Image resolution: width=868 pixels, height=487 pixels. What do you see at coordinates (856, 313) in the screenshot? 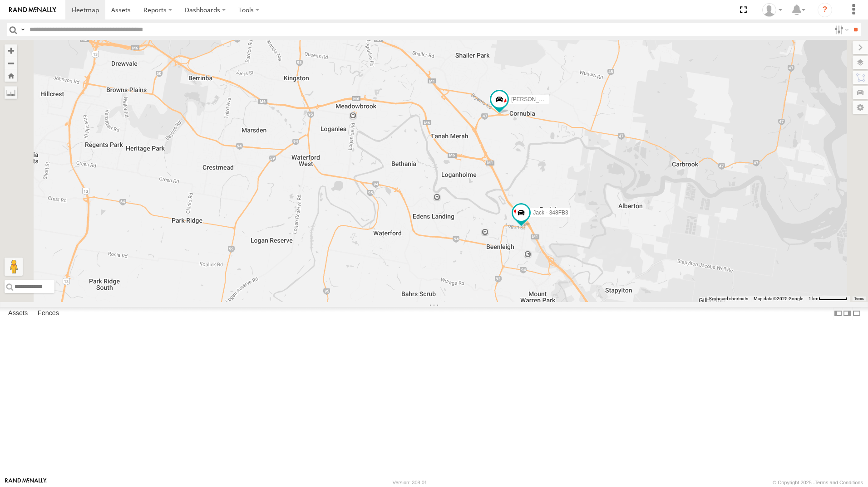
I see `label: Hide Summary Table` at bounding box center [856, 313].